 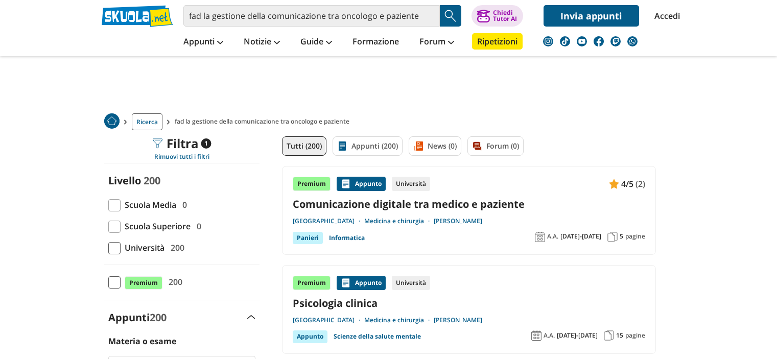 What do you see at coordinates (599, 41) in the screenshot?
I see `img: facebook` at bounding box center [599, 41].